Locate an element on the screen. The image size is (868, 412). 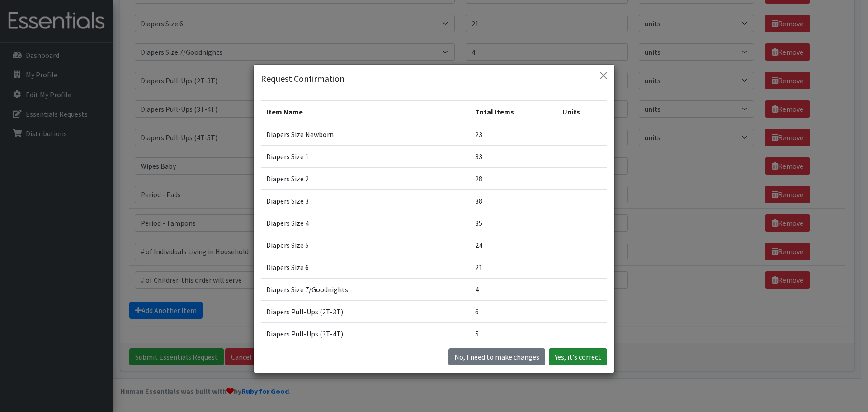
th: Units is located at coordinates (582, 112).